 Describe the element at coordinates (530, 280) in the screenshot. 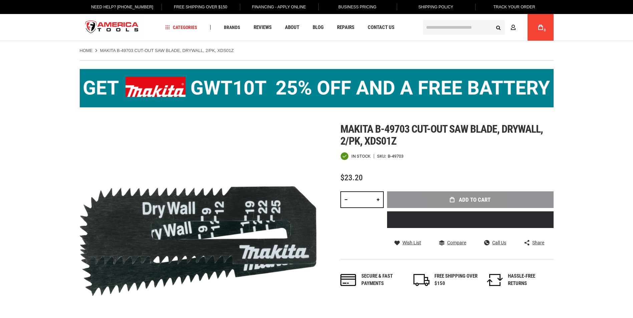

I see `div: HASSLE-FREE RETURNS` at that location.